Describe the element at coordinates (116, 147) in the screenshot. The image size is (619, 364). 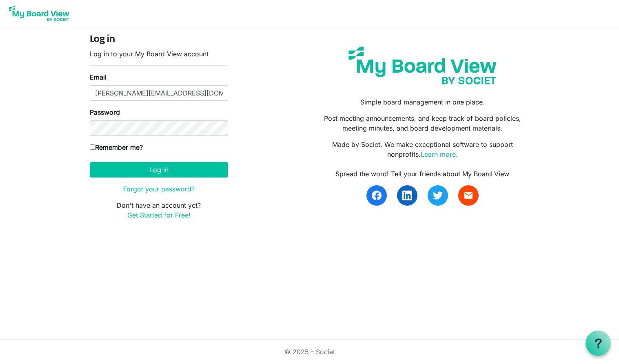
I see `label: Remember me?` at that location.